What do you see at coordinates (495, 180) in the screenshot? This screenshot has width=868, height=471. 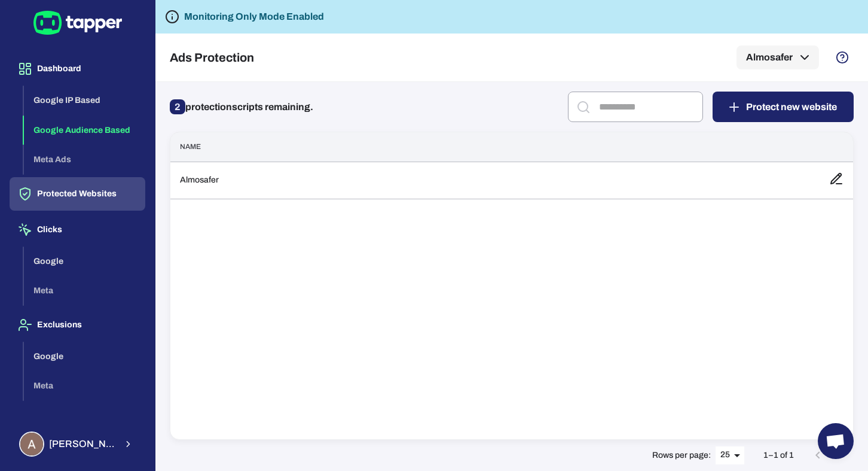 I see `td: Almosafer` at bounding box center [495, 180].